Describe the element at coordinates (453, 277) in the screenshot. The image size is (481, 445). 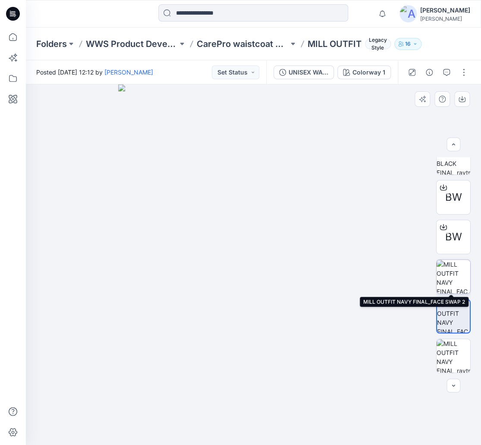
I see `img: MILL OUTFIT NAVY FINAL_FACE SWAP 2` at that location.